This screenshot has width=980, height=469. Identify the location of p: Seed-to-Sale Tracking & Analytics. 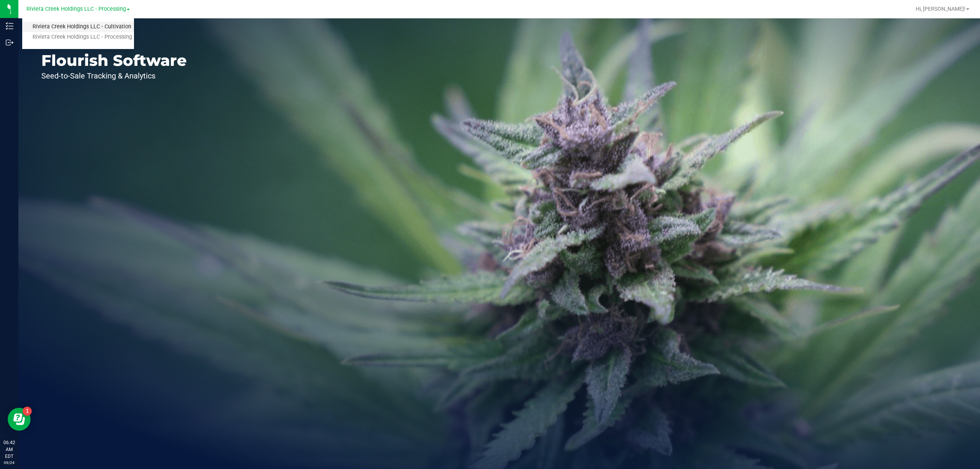
(114, 76).